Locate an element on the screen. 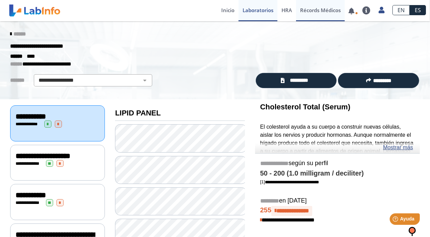  h4: 255 is located at coordinates (337, 211).